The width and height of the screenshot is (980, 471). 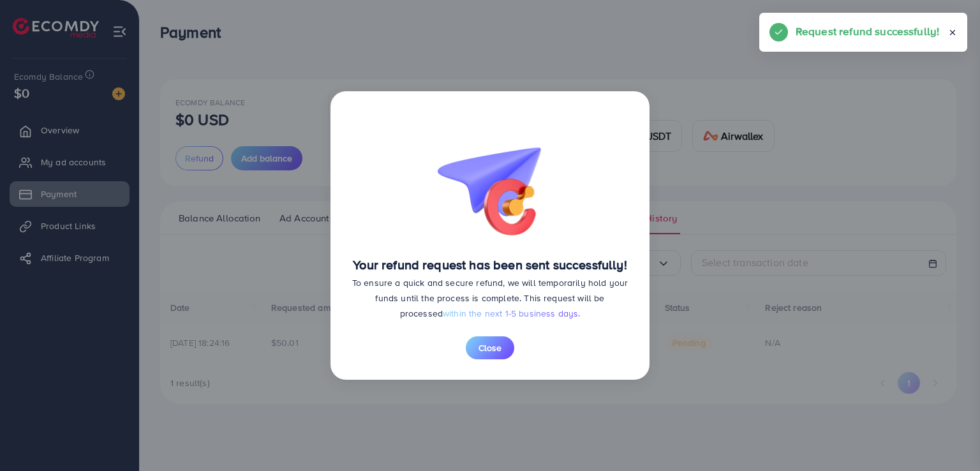 What do you see at coordinates (490, 177) in the screenshot?
I see `img: bg-request-refund-success.26ac5564.png` at bounding box center [490, 177].